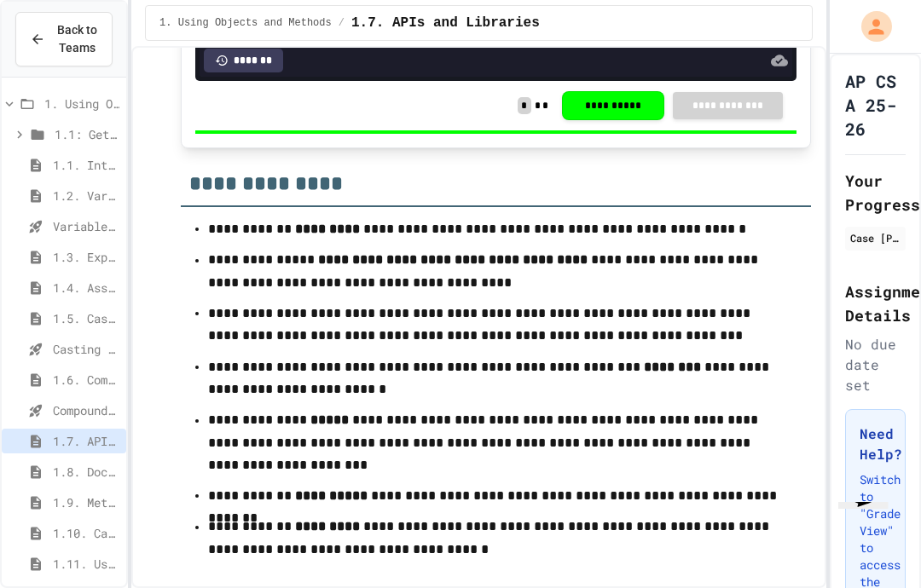 This screenshot has height=588, width=921. Describe the element at coordinates (87, 134) in the screenshot. I see `span: 1.1: Getting Started` at that location.